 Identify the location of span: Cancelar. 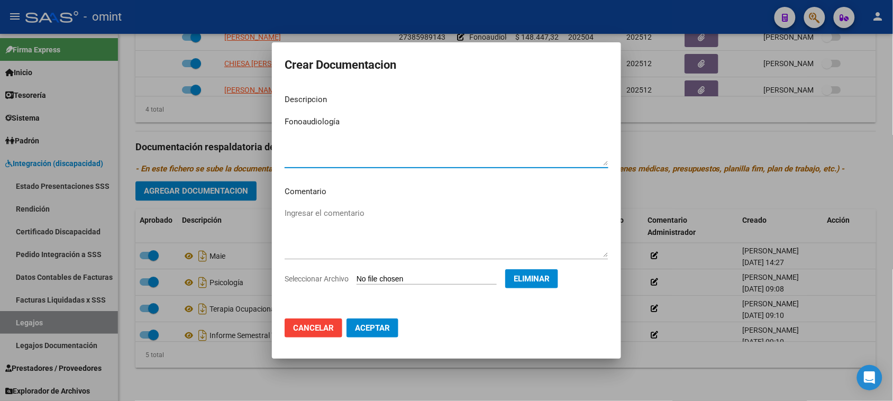
(313, 328).